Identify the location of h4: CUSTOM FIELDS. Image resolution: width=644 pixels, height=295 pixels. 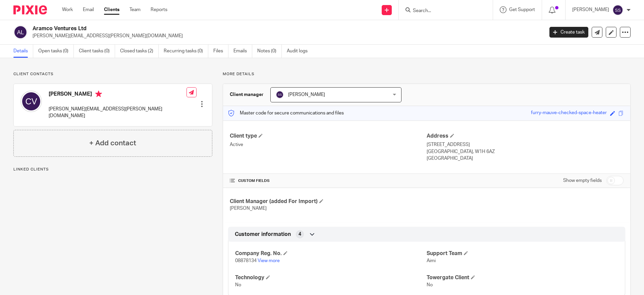
(328, 181).